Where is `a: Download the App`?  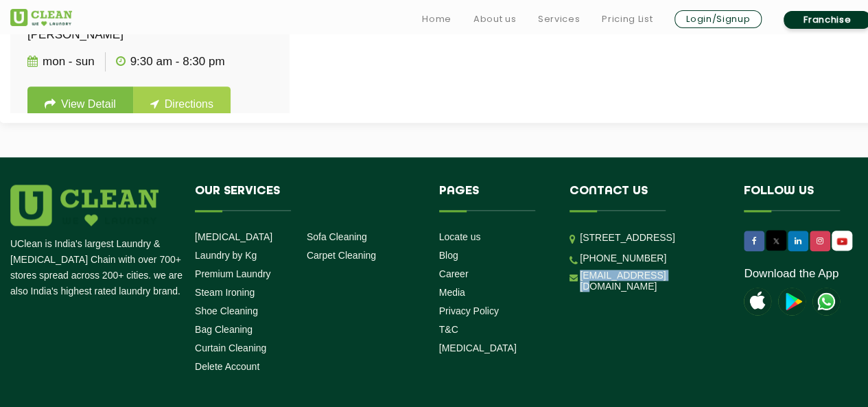 a: Download the App is located at coordinates (791, 273).